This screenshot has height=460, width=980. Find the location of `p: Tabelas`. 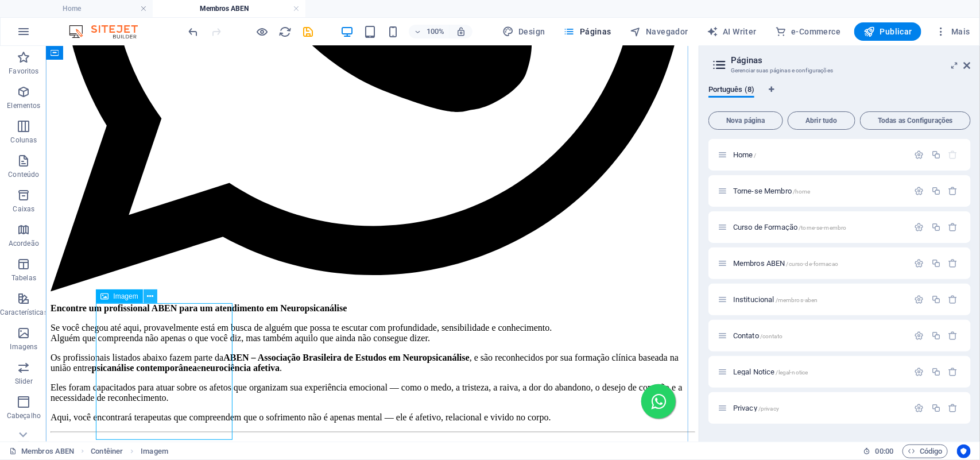

p: Tabelas is located at coordinates (24, 278).